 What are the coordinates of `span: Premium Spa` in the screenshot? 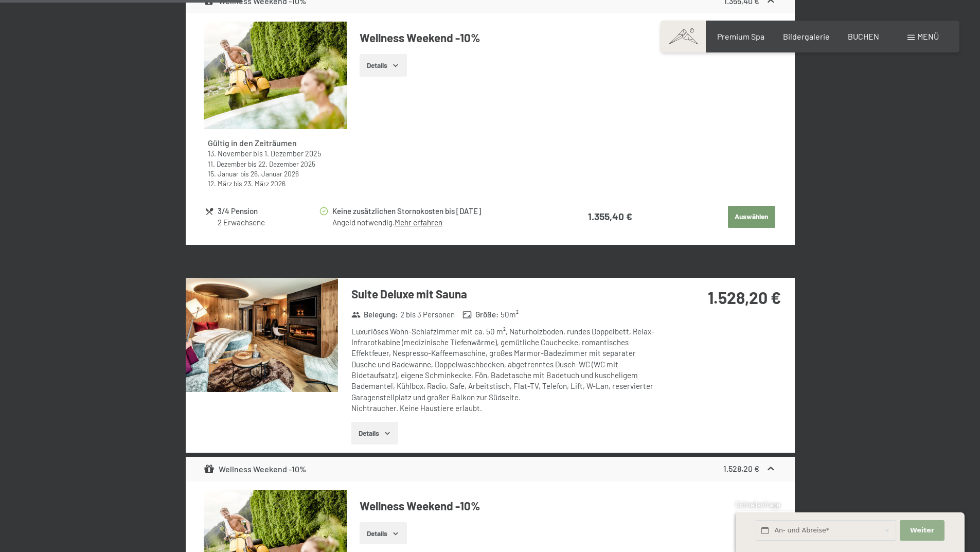 It's located at (741, 36).